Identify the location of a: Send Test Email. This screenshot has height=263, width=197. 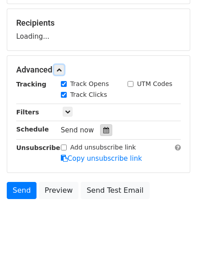
(115, 190).